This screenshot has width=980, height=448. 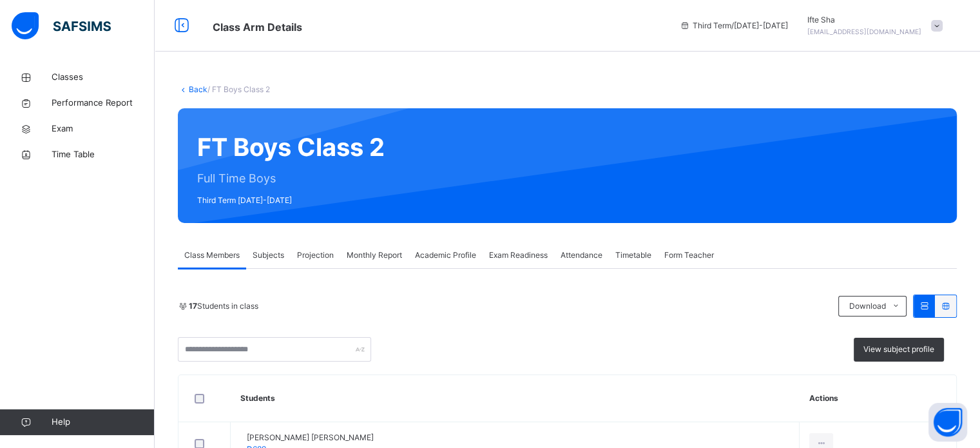 What do you see at coordinates (193, 305) in the screenshot?
I see `b: 17` at bounding box center [193, 305].